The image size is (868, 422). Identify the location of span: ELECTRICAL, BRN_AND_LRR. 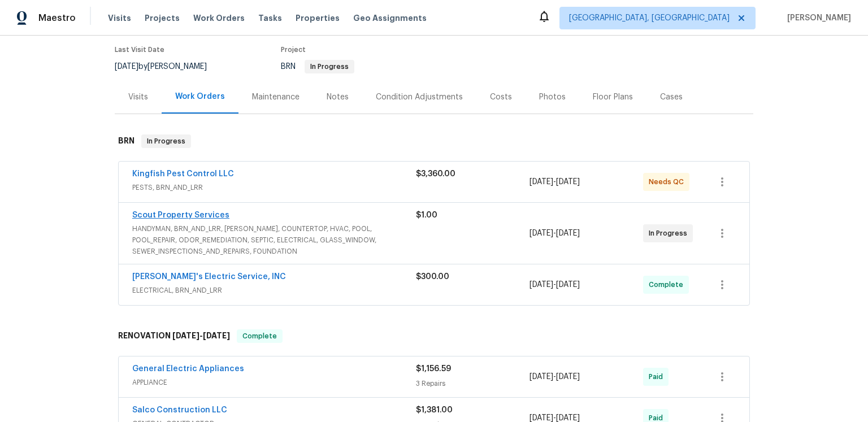
(274, 290).